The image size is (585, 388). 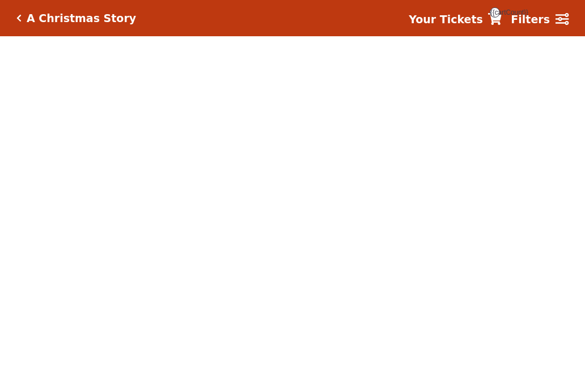 What do you see at coordinates (495, 12) in the screenshot?
I see `span: {{cartCount}}` at bounding box center [495, 12].